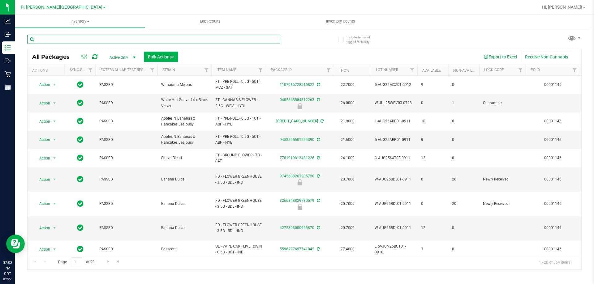  What do you see at coordinates (238, 122) in the screenshot?
I see `span: FT - PRE-ROLL - 0.5G - 1CT - ABP - HYB` at bounding box center [238, 122].